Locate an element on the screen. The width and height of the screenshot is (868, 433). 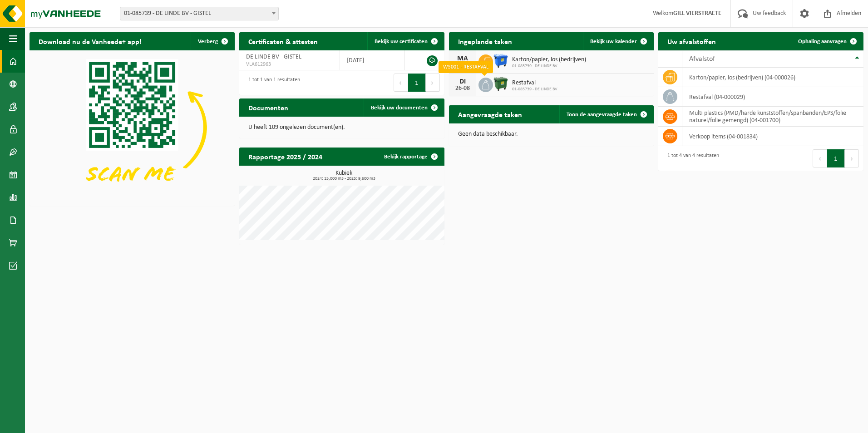
strong: GILL VIERSTRAETE is located at coordinates (698, 14).